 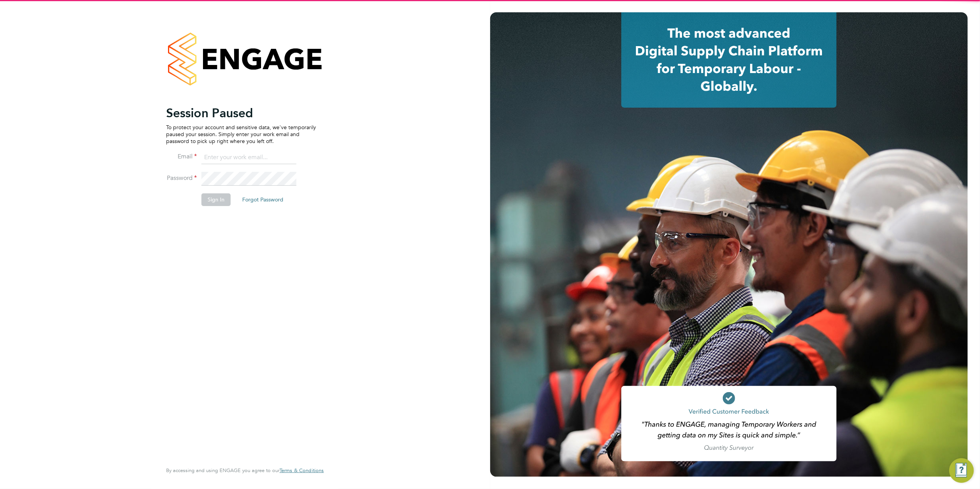 I want to click on button: Sign In, so click(x=216, y=200).